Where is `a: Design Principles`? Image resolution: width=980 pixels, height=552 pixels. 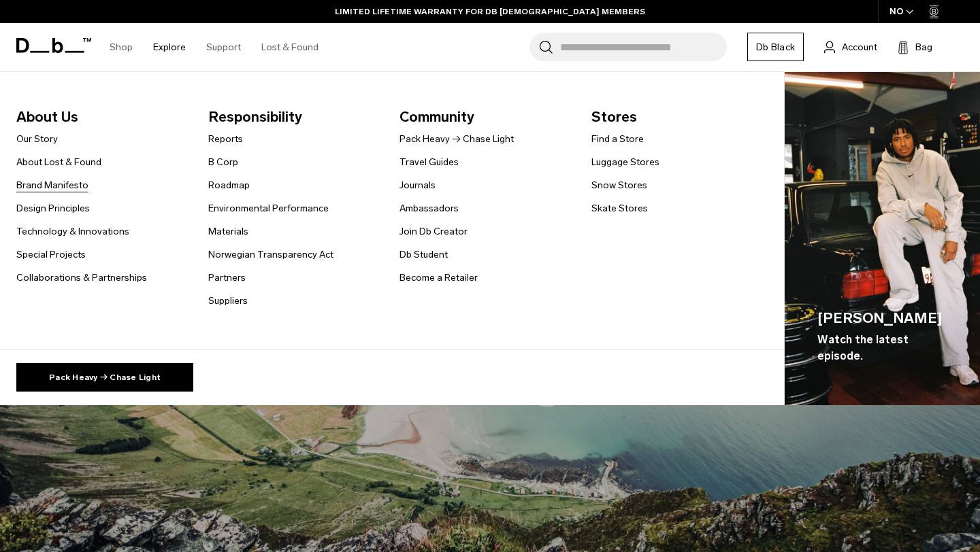 a: Design Principles is located at coordinates (53, 209).